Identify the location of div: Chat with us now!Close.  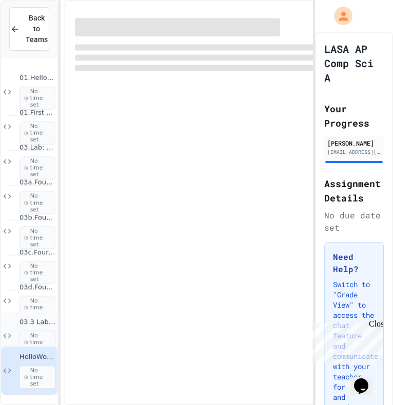
(37, 34).